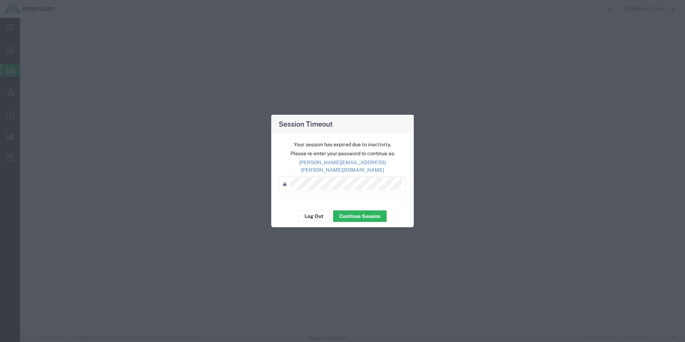  Describe the element at coordinates (342, 144) in the screenshot. I see `p: Your session has expired due to inactivity.` at that location.